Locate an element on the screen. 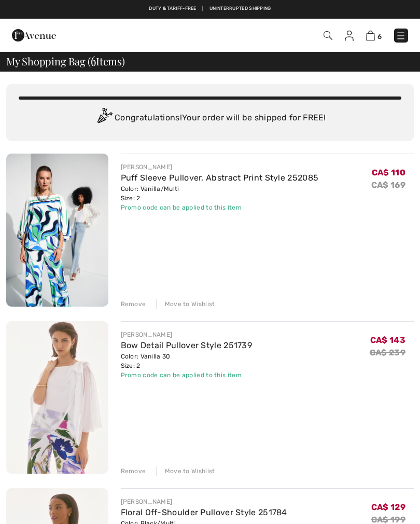 The height and width of the screenshot is (524, 420). img: Menu is located at coordinates (401, 36).